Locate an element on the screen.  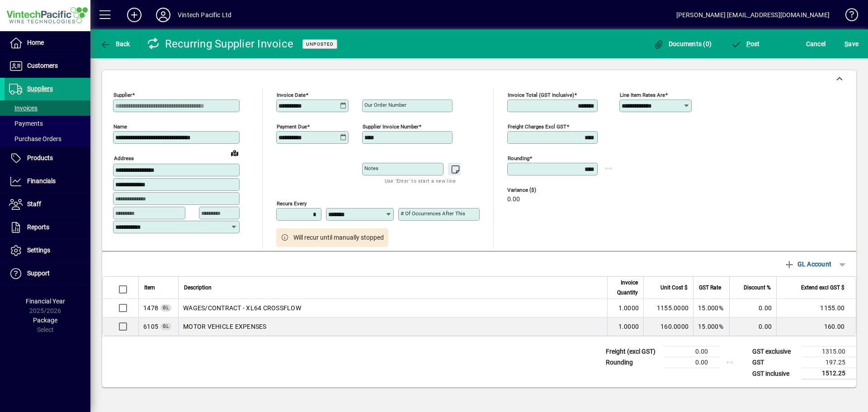
span: Purchase Orders is located at coordinates (36, 138).